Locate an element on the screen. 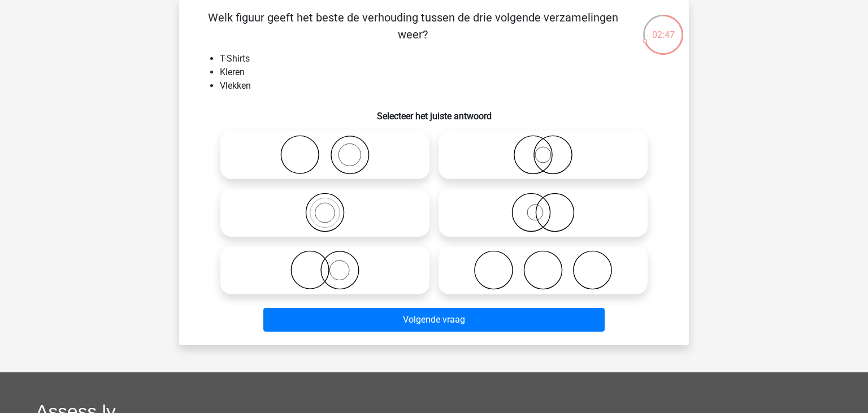  li: Kleren is located at coordinates (445, 73).